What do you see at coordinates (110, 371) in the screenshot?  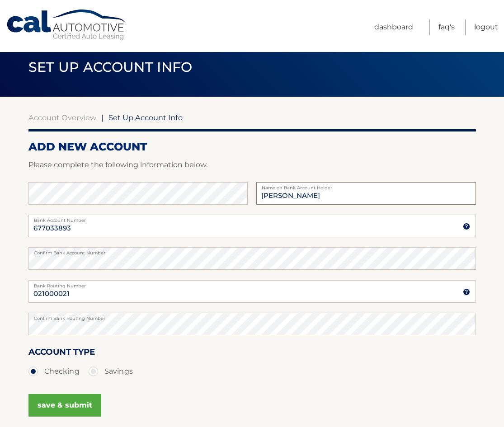 I see `label: Savings` at bounding box center [110, 371].